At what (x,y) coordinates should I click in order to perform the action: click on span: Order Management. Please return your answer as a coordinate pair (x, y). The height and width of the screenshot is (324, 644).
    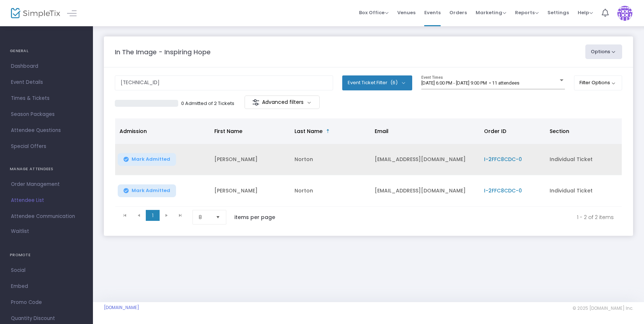
    Looking at the image, I should click on (46, 185).